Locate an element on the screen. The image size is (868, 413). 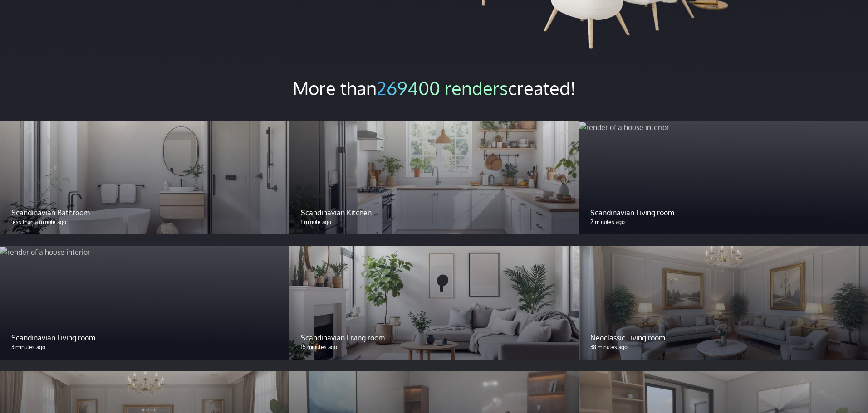
p: 1 minute ago is located at coordinates (434, 222).